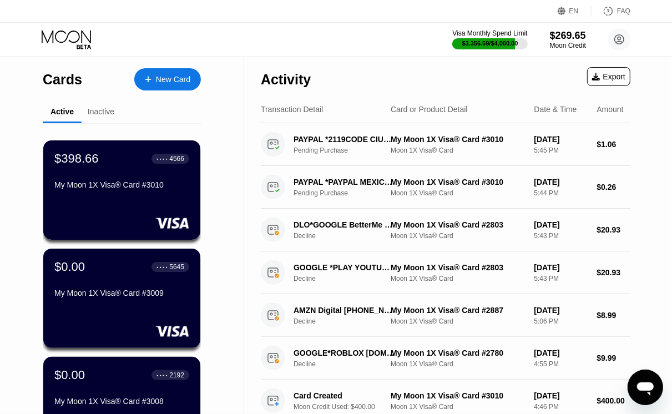  What do you see at coordinates (613, 358) in the screenshot?
I see `div: $9.99` at bounding box center [613, 358].